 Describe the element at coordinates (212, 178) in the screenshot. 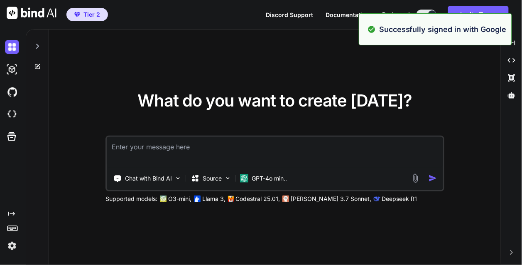

I see `p: Source` at that location.